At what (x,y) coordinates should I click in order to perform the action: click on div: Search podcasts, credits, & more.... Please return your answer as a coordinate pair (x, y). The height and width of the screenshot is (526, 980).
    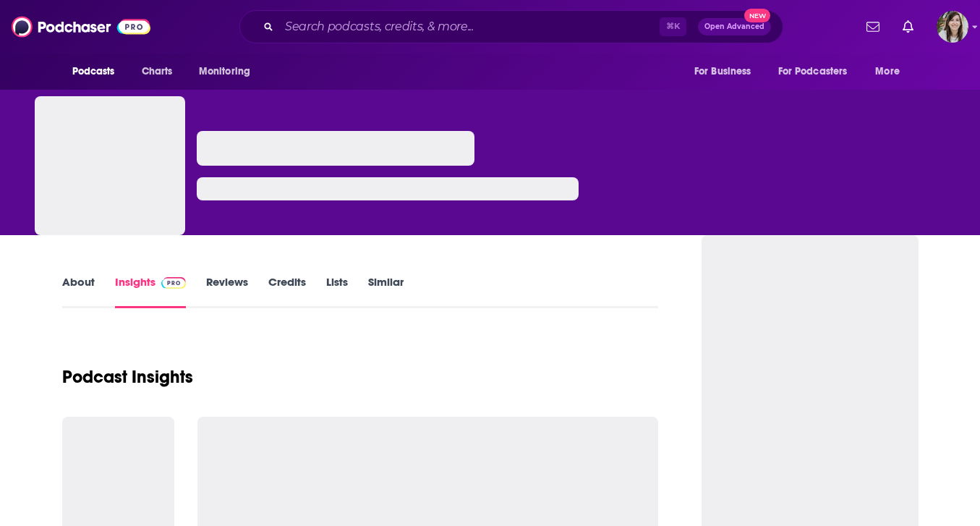
    Looking at the image, I should click on (512, 27).